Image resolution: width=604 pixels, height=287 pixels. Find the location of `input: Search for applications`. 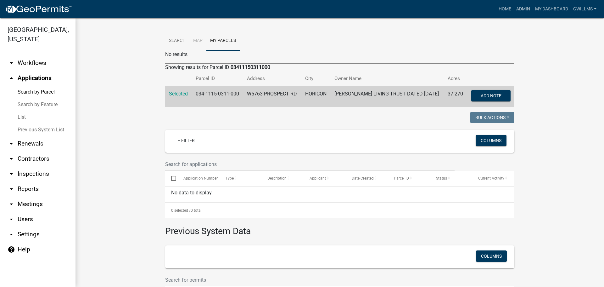

input: Search for applications is located at coordinates (310, 164).